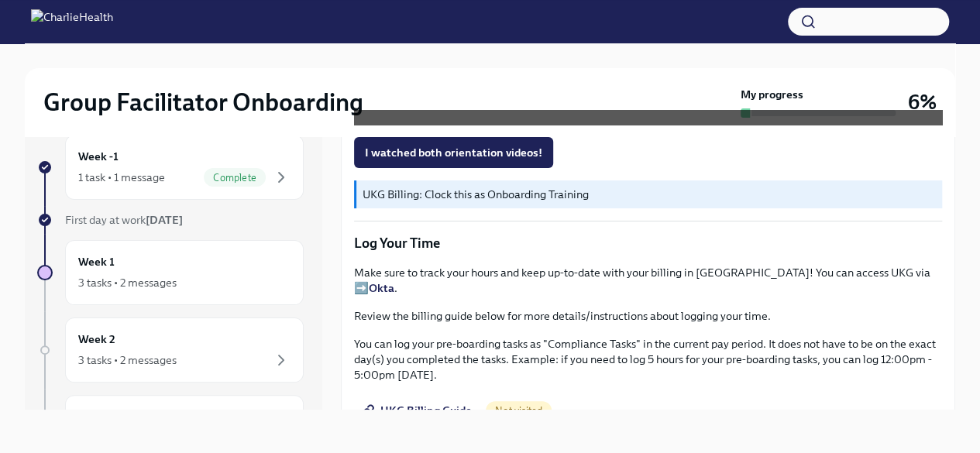 The image size is (980, 453). I want to click on strong: My progress, so click(772, 94).